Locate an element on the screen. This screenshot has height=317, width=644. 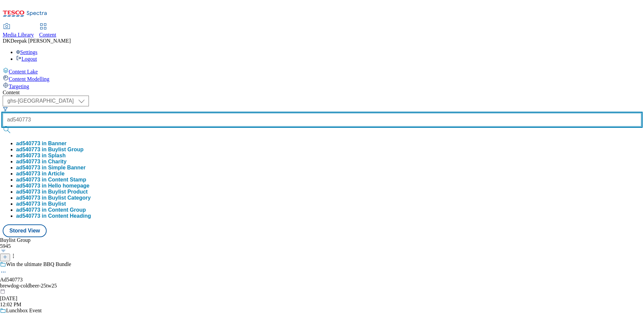
div: Lunchbox Event is located at coordinates (24, 311).